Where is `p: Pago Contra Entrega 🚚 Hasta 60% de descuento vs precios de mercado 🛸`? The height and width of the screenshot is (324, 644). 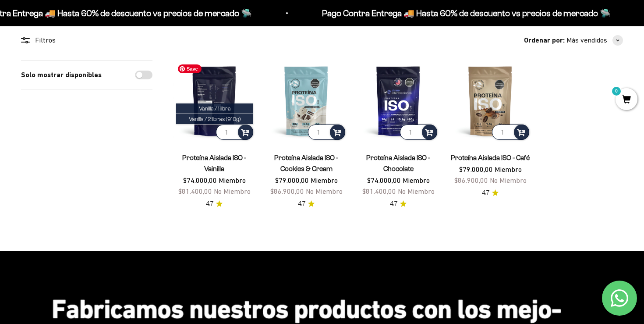
p: Pago Contra Entrega 🚚 Hasta 60% de descuento vs precios de mercado 🛸 is located at coordinates (465, 13).